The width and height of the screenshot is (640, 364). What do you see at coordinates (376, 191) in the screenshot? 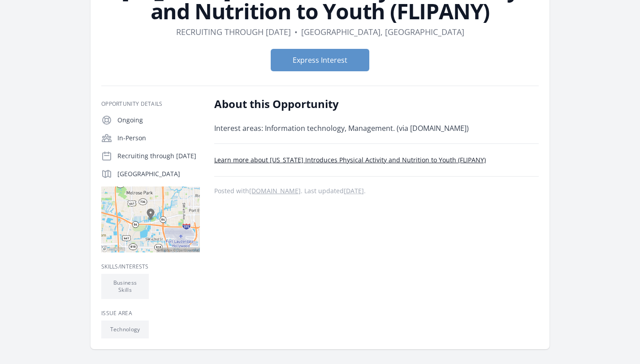
I see `p: Posted with . Last updated .` at bounding box center [376, 191].